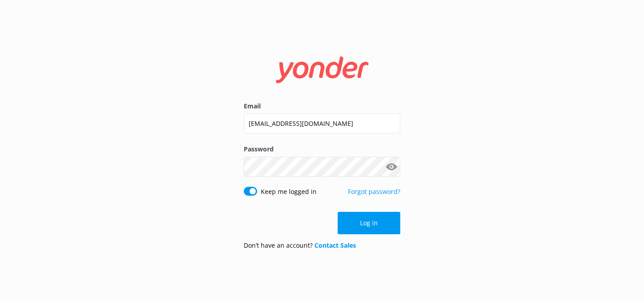 The image size is (644, 301). What do you see at coordinates (322, 123) in the screenshot?
I see `input: user@emailaddress.com` at bounding box center [322, 123].